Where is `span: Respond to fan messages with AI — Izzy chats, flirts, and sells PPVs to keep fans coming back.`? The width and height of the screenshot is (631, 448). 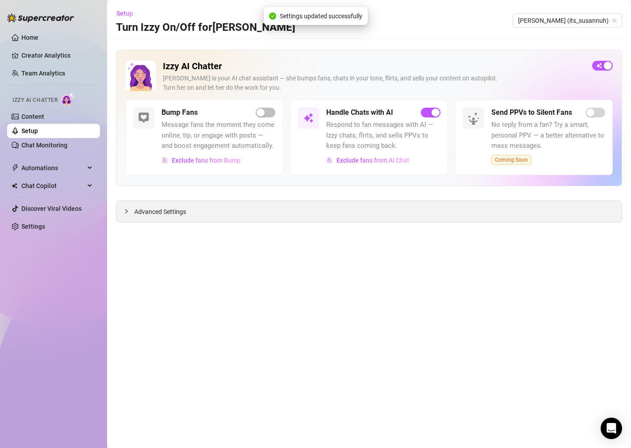
span: Respond to fan messages with AI — Izzy chats, flirts, and sells PPVs to keep fans coming back. is located at coordinates (383, 135).